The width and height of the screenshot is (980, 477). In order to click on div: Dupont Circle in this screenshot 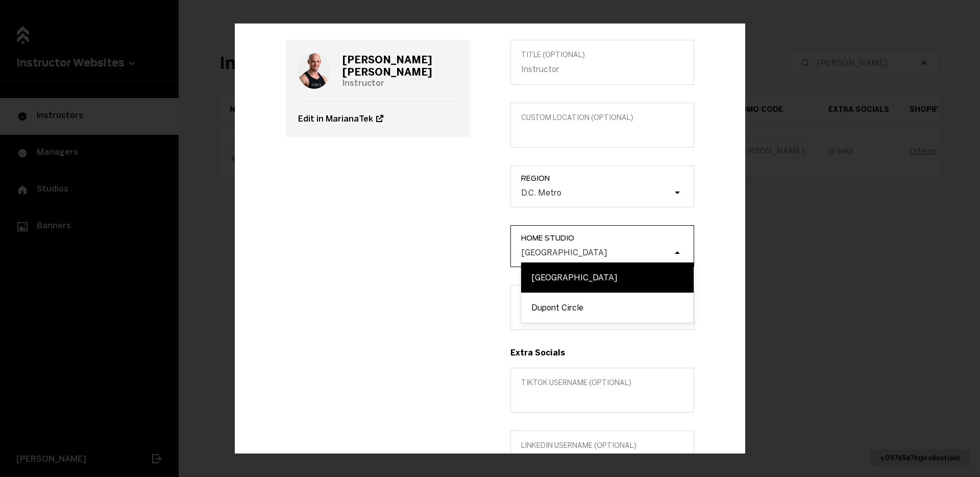, I will do `click(607, 307)`.